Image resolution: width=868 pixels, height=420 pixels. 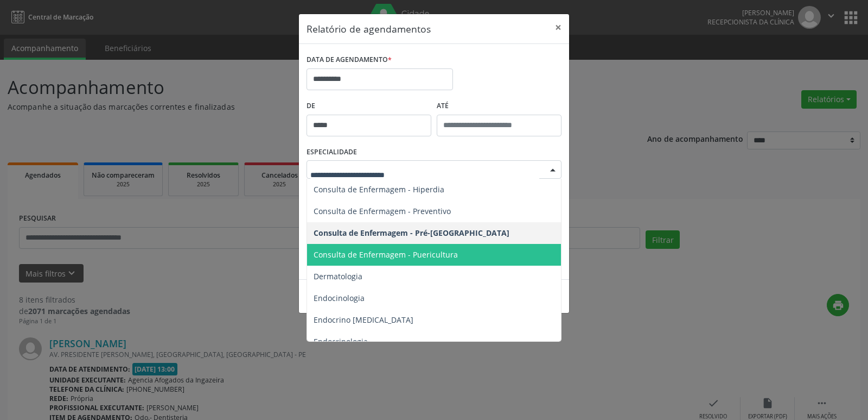 What do you see at coordinates (349, 60) in the screenshot?
I see `label: DATA DE AGENDAMENTO` at bounding box center [349, 60].